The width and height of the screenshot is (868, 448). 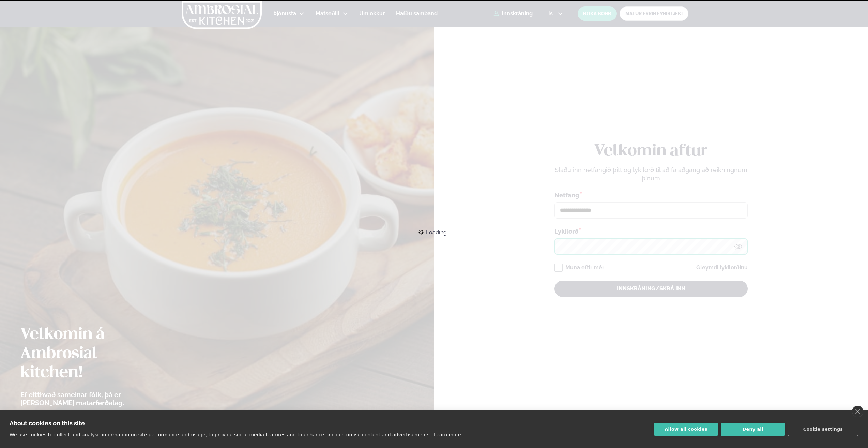 What do you see at coordinates (823, 430) in the screenshot?
I see `button: Cookie settings` at bounding box center [823, 430].